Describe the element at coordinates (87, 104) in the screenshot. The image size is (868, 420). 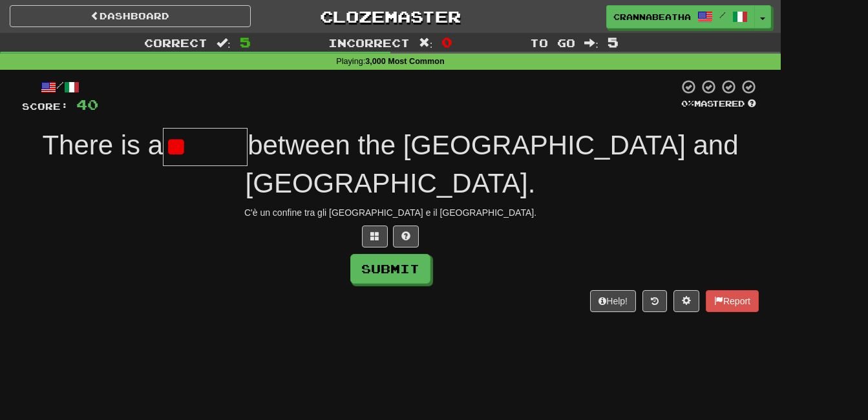
I see `span: 40` at that location.